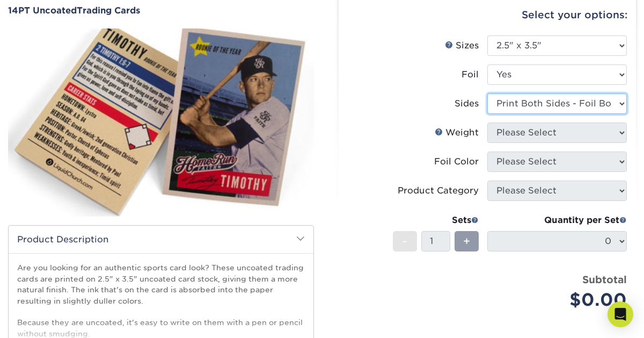 This screenshot has height=338, width=644. I want to click on span: 14PT Uncoated, so click(42, 10).